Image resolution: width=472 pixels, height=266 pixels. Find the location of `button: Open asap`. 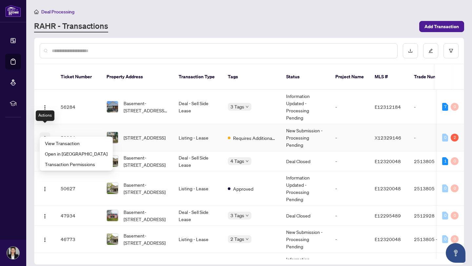

button: Open asap is located at coordinates (456, 253).